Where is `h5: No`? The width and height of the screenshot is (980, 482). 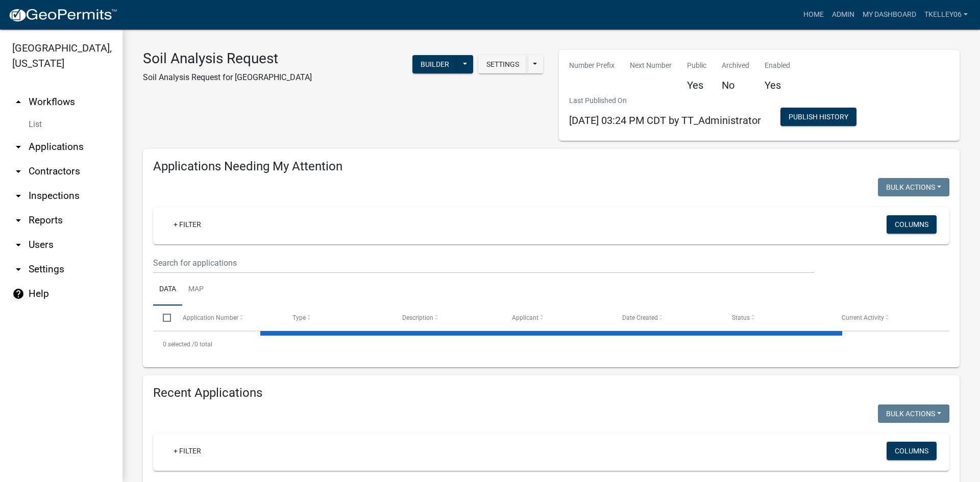 h5: No is located at coordinates (736, 85).